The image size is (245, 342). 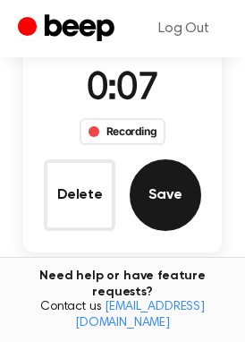 What do you see at coordinates (184, 29) in the screenshot?
I see `a: Log Out` at bounding box center [184, 29].